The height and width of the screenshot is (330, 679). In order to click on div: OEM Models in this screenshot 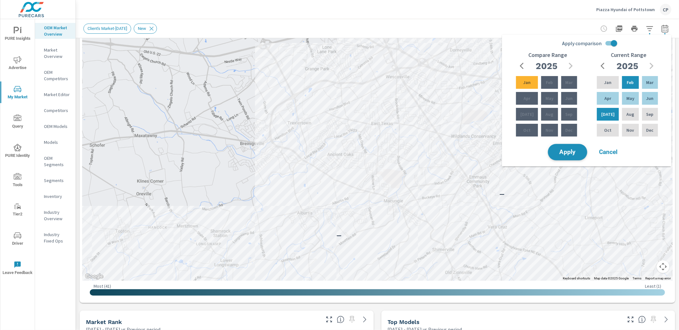, I will do `click(55, 126)`.